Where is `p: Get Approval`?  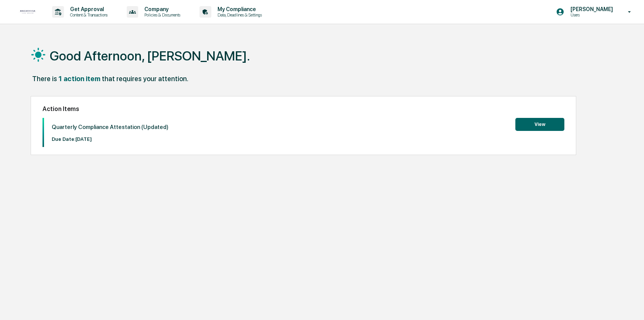 p: Get Approval is located at coordinates (88, 9).